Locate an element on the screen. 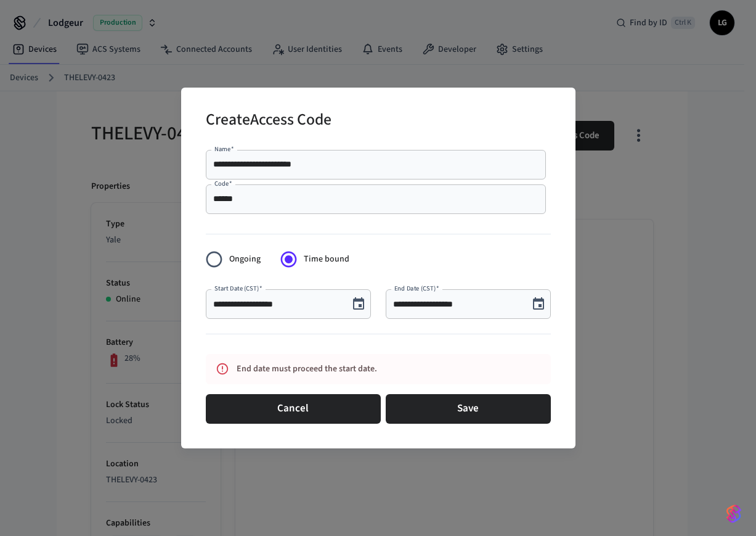  span: Time bound is located at coordinates (327, 259).